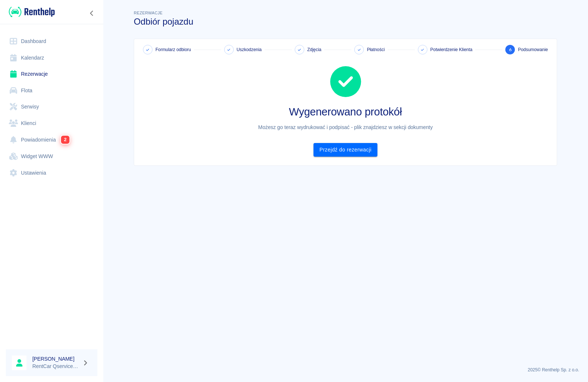 This screenshot has width=588, height=382. What do you see at coordinates (52, 58) in the screenshot?
I see `a: Kalendarz` at bounding box center [52, 58].